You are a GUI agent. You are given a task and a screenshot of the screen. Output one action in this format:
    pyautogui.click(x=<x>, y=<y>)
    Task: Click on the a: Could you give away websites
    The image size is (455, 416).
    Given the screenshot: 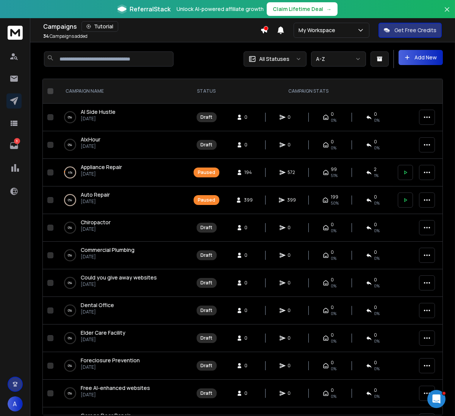 What is the action you would take?
    pyautogui.click(x=118, y=278)
    